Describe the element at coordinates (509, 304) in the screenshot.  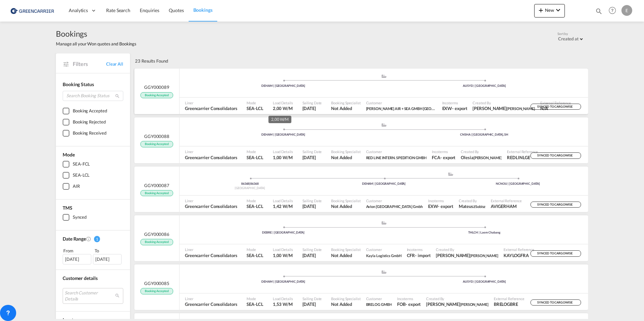
I see `span: BRELOGBRE` at that location.